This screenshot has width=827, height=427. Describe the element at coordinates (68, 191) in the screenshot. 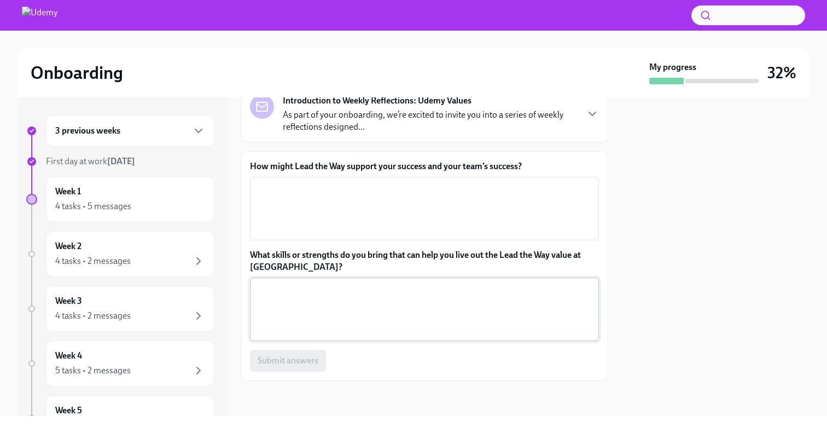

I see `h6: Week 1` at that location.